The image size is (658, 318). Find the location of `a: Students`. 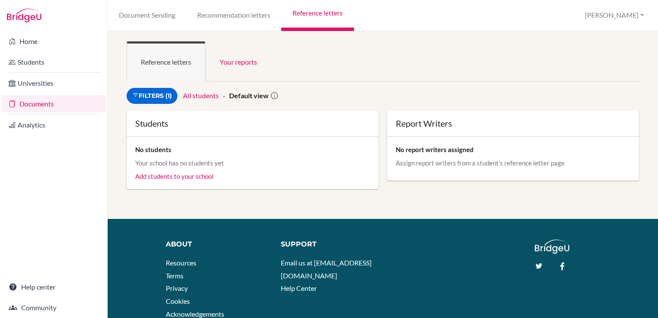

a: Students is located at coordinates (53, 62).